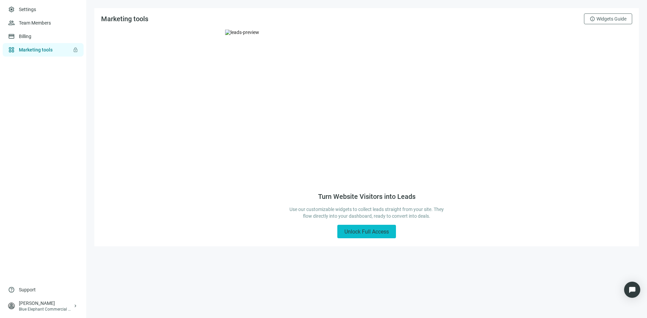 The height and width of the screenshot is (318, 647). What do you see at coordinates (367, 197) in the screenshot?
I see `h5: Turn Website Visitors into Leads` at bounding box center [367, 197].